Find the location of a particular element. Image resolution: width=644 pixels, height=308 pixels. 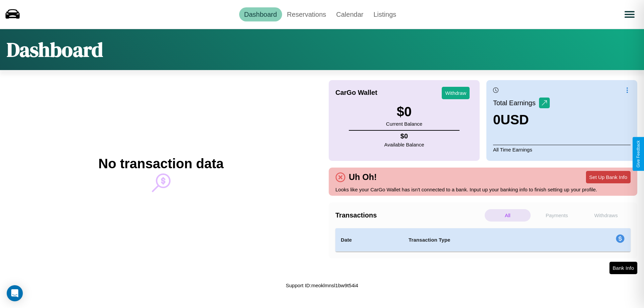

h4: Date is located at coordinates (369, 240).